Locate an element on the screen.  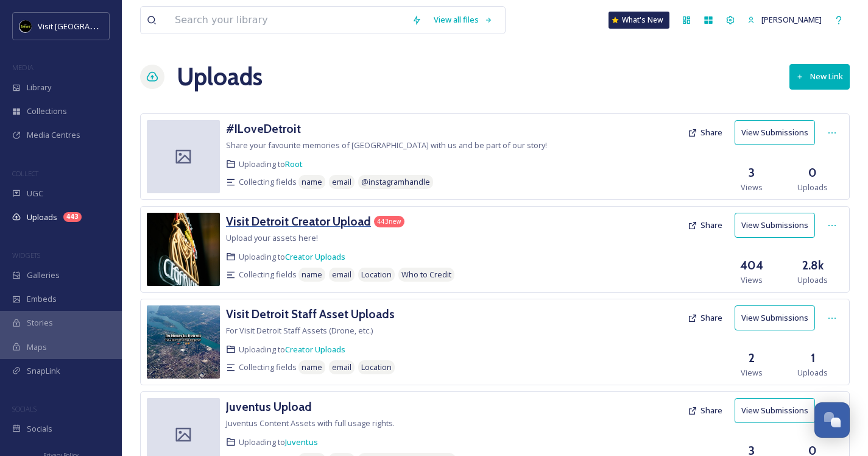
a: Juventus is located at coordinates (302, 442).